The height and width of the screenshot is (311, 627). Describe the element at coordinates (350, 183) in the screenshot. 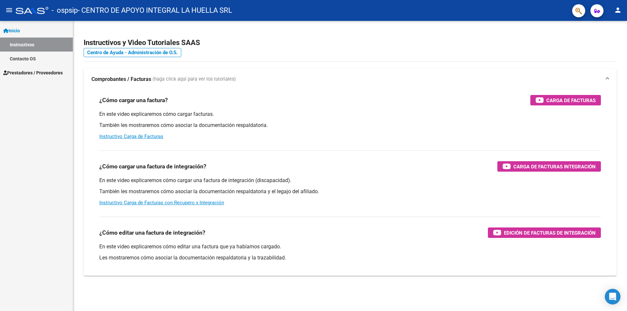

I see `div: Comprobantes / Facturas (haga click aquí para ver los tutoriales)` at that location.